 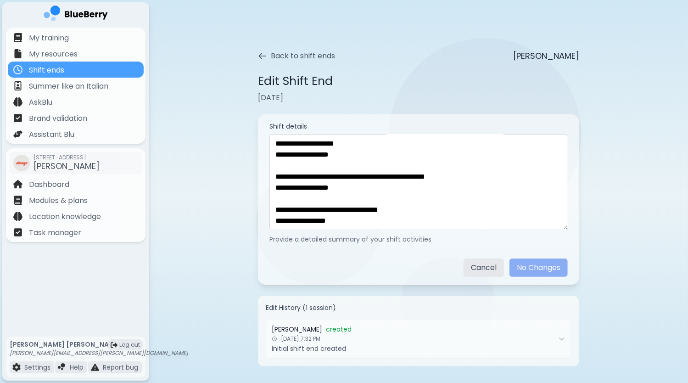 I want to click on p: AskBlu, so click(x=40, y=102).